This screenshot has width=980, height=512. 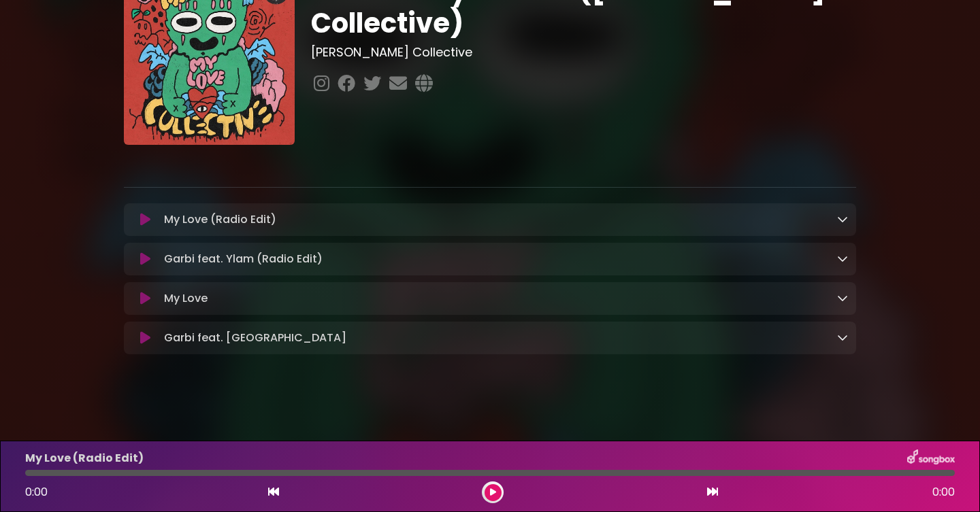 I want to click on p: Garbi feat. Ylam (Radio Edit), so click(x=243, y=259).